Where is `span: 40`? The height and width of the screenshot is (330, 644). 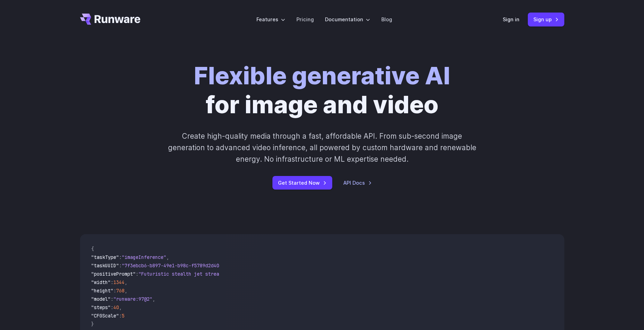 span: 40 is located at coordinates (116, 307).